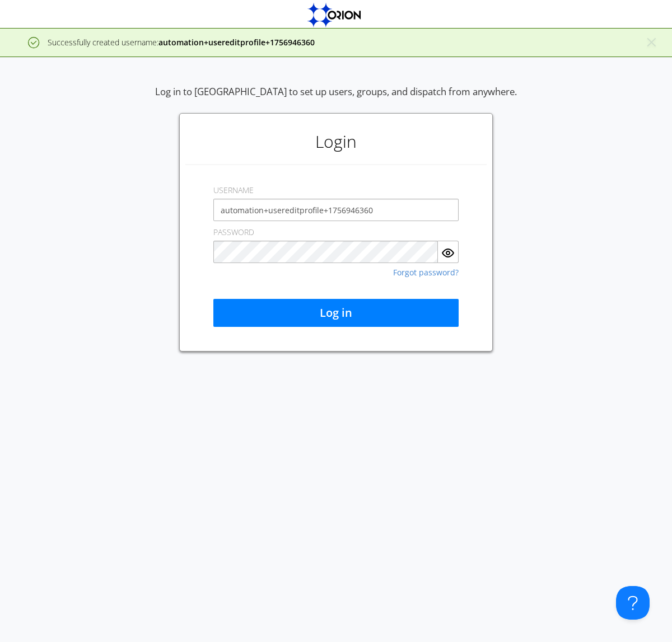 This screenshot has width=672, height=642. Describe the element at coordinates (233, 190) in the screenshot. I see `label: USERNAME` at that location.